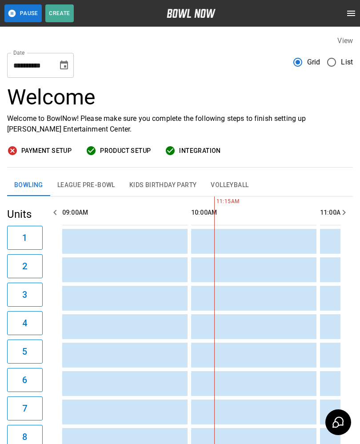  What do you see at coordinates (24, 323) in the screenshot?
I see `h6: 4` at bounding box center [24, 323].